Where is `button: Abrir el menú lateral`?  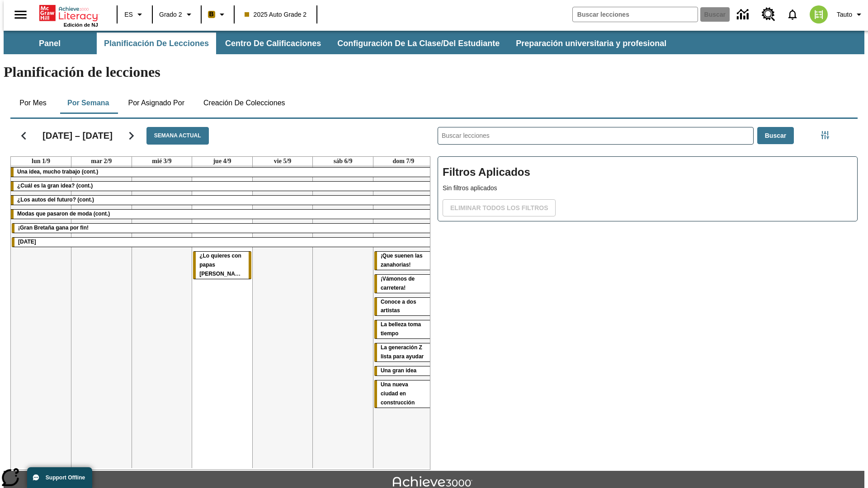
button: Abrir el menú lateral is located at coordinates (20, 15).